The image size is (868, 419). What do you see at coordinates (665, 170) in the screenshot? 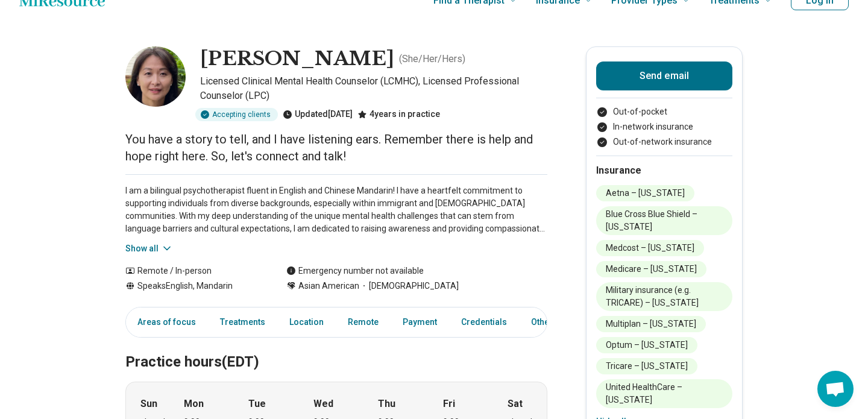
I see `h2: Insurance` at bounding box center [665, 170].